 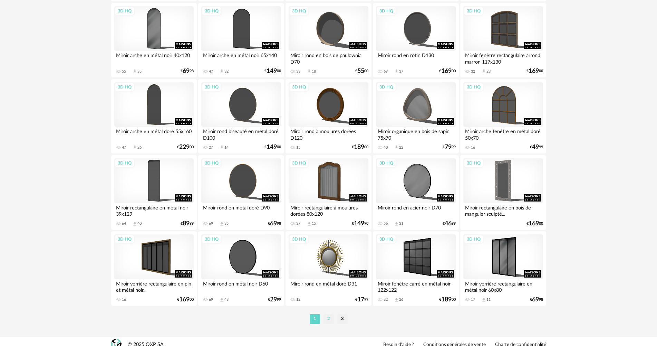 I want to click on a: 3D HQ Miroir fenêtre carré en métal noir 122x122 32 Download icon 26 €18900, so click(x=416, y=268).